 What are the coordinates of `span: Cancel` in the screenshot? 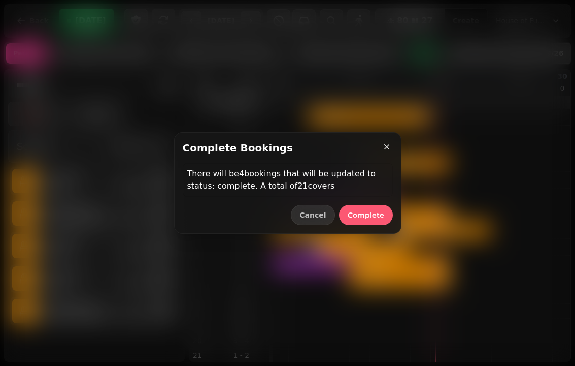 It's located at (313, 215).